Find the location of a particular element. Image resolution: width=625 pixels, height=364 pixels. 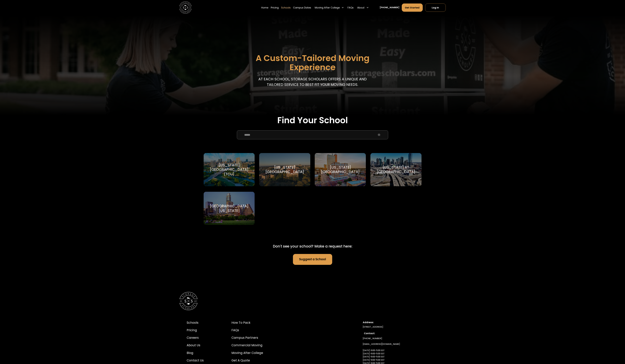

a: Log In is located at coordinates (436, 7).